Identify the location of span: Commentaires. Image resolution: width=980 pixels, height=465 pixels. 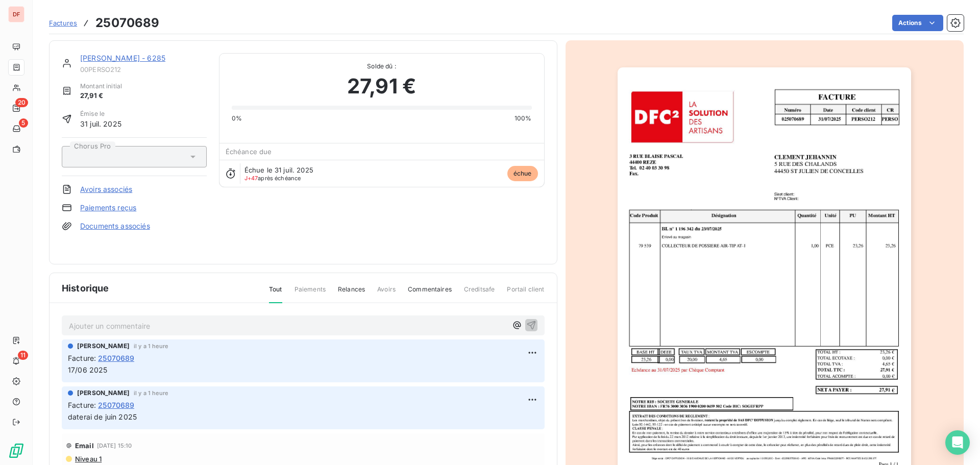
(429, 293).